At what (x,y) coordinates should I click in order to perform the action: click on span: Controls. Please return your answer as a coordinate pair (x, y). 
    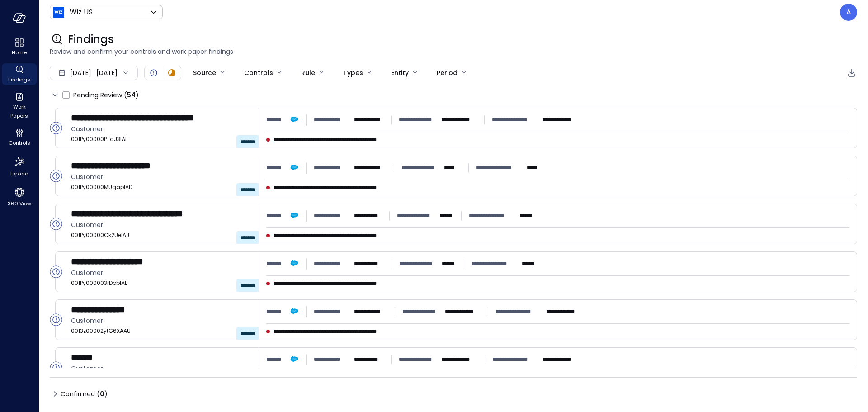
    Looking at the image, I should click on (19, 143).